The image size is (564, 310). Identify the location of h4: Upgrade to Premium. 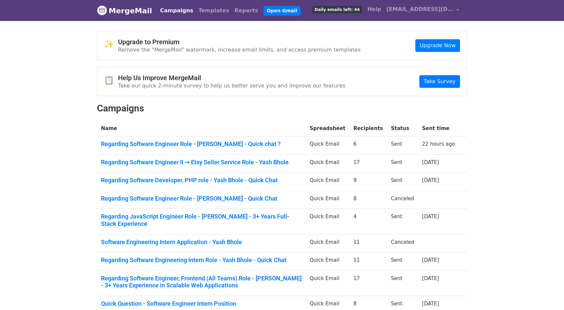
(239, 42).